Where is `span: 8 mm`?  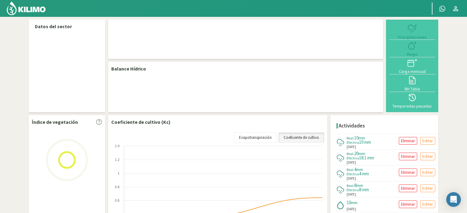 span: 8 mm is located at coordinates (364, 189).